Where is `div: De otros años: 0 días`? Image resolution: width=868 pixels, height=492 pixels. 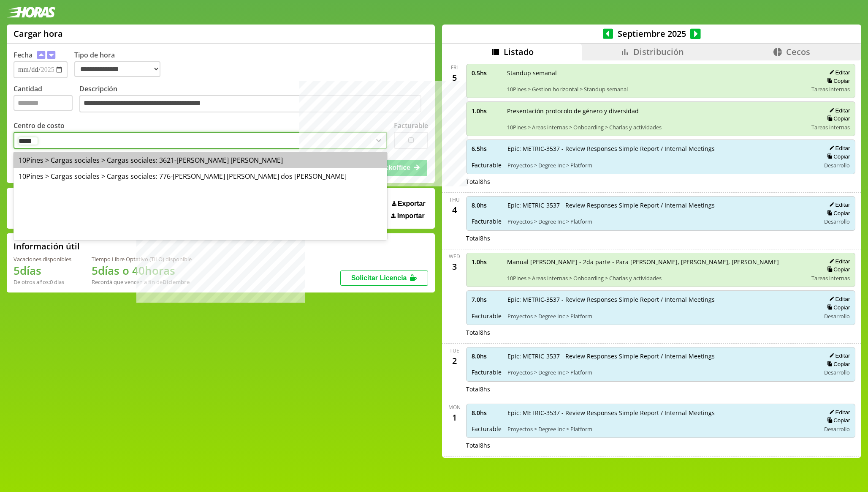
div: De otros años: 0 días is located at coordinates (42, 281).